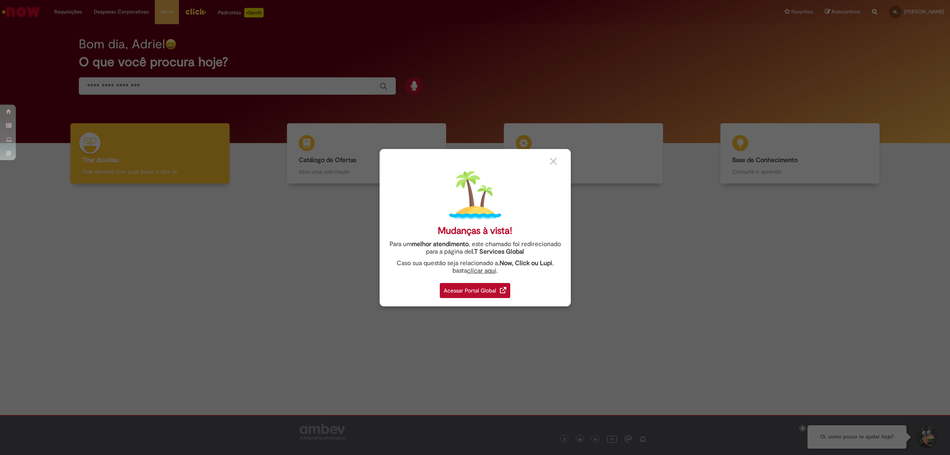 This screenshot has height=455, width=950. I want to click on div: Para um , este chamado foi redirecionado para a página de, so click(475, 248).